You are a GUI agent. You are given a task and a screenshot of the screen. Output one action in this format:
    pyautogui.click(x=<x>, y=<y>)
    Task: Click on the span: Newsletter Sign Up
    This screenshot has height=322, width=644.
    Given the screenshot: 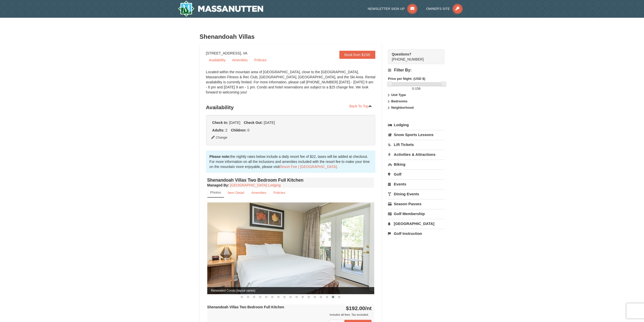 What is the action you would take?
    pyautogui.click(x=386, y=9)
    